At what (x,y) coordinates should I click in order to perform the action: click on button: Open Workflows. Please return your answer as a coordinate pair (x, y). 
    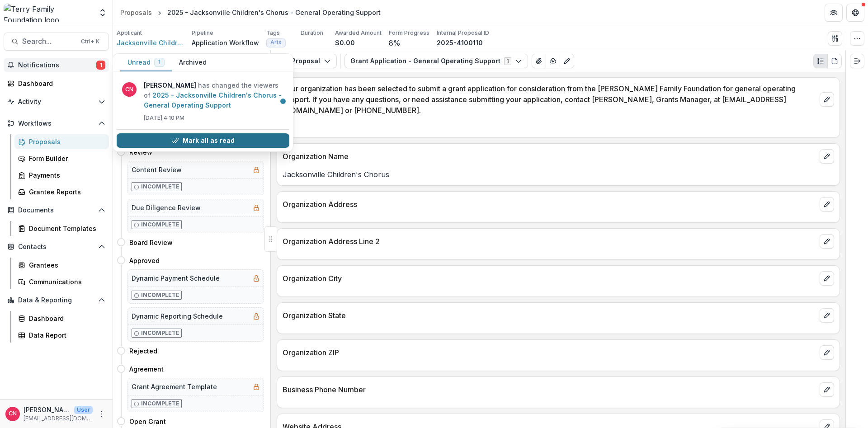
    Looking at the image, I should click on (56, 123).